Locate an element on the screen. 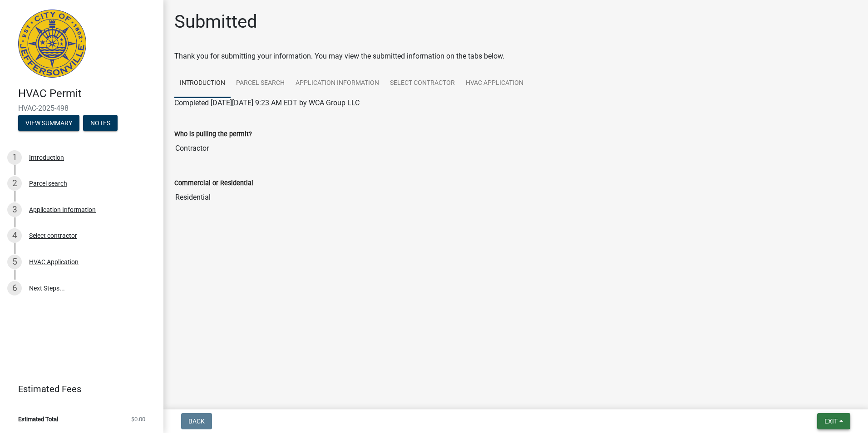 Image resolution: width=868 pixels, height=433 pixels. div: Introduction is located at coordinates (46, 158).